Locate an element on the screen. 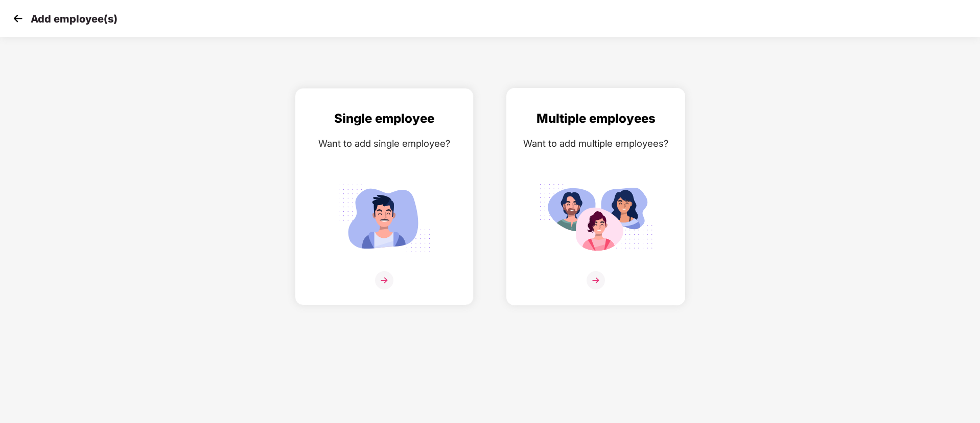 This screenshot has height=423, width=980. img: svg+xml;base64,PHN2ZyB4bWxucz0iaHR0cDovL3d3dy53My5vcmcvMjAwMC9zdmciIHdpZHRoPSIzMCIgaGVpZ2h0PSIzMC... is located at coordinates (17, 18).